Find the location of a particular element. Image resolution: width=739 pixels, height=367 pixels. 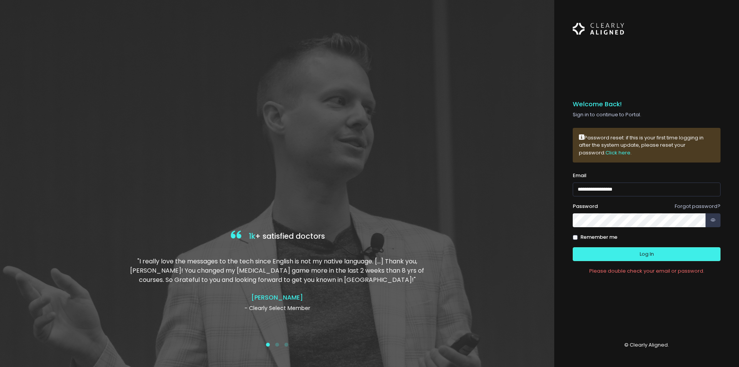

p: Sign in to continue to Portal. is located at coordinates (646, 115).